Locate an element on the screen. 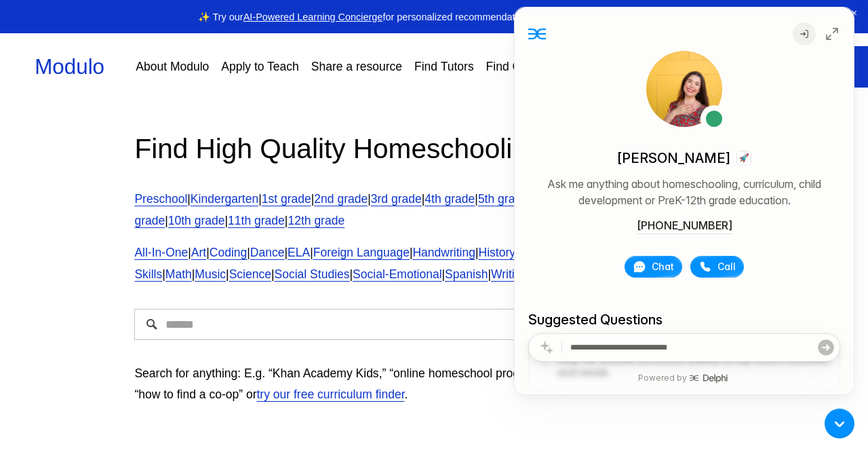 The width and height of the screenshot is (868, 452). a: 12th grade is located at coordinates (316, 221).